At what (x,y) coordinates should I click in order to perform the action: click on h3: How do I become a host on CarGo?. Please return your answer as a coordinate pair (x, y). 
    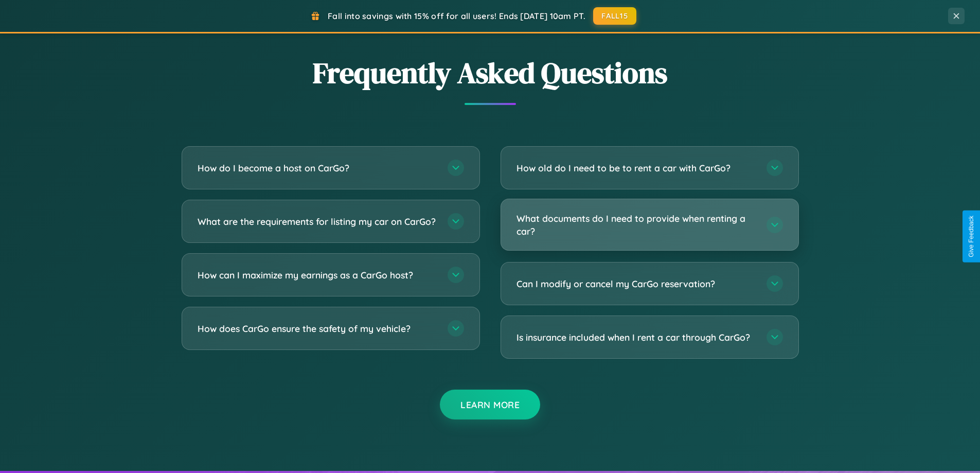
    Looking at the image, I should click on (317, 167).